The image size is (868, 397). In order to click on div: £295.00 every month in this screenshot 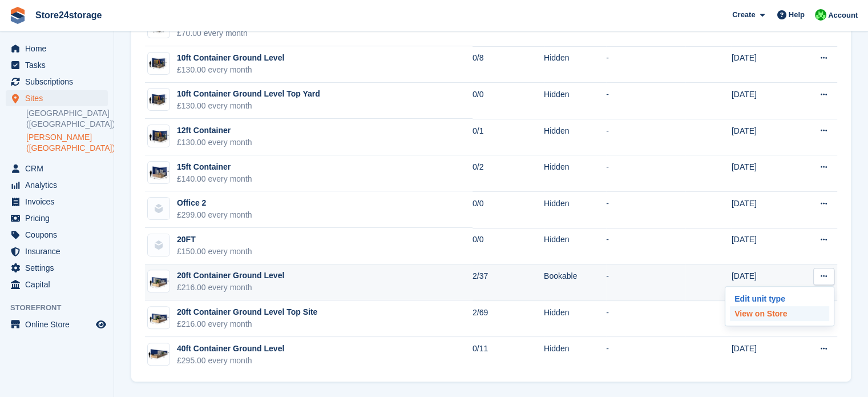, I will do `click(231, 360)`.